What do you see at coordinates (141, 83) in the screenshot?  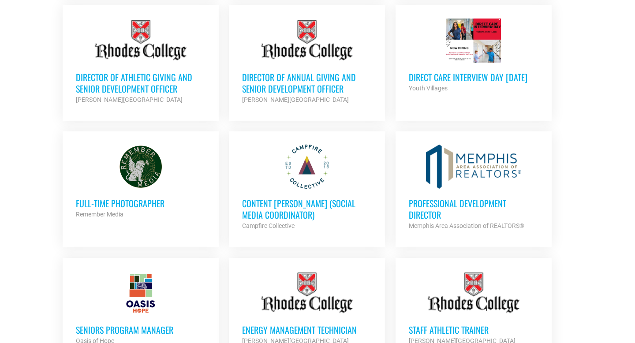 I see `h3: Director of Athletic Giving and Senior Development Officer` at bounding box center [141, 83].